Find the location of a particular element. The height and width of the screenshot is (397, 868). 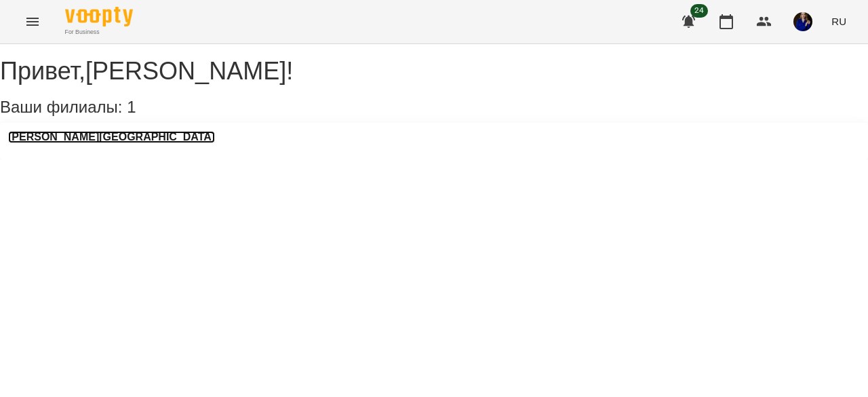

img: e82ba33f25f7ef4e43e3210e26dbeb70.jpeg is located at coordinates (803, 21).